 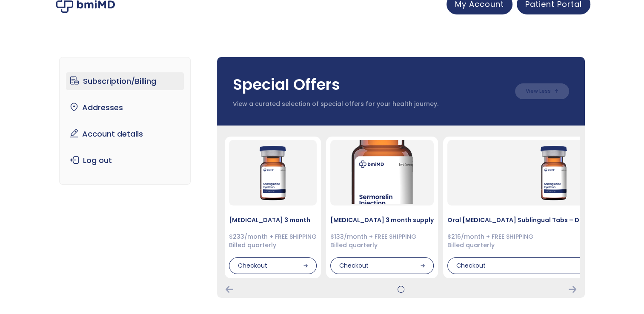 I want to click on a: Account details, so click(x=125, y=134).